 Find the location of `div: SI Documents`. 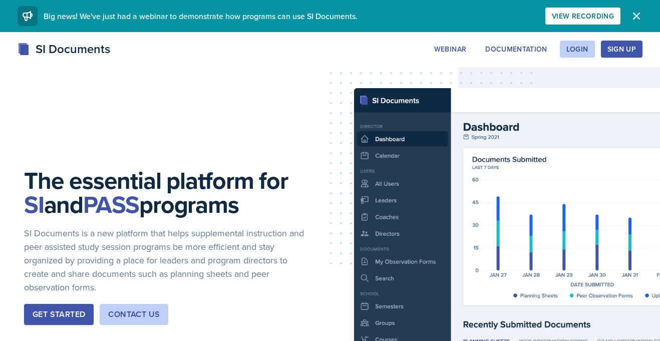

div: SI Documents is located at coordinates (64, 49).